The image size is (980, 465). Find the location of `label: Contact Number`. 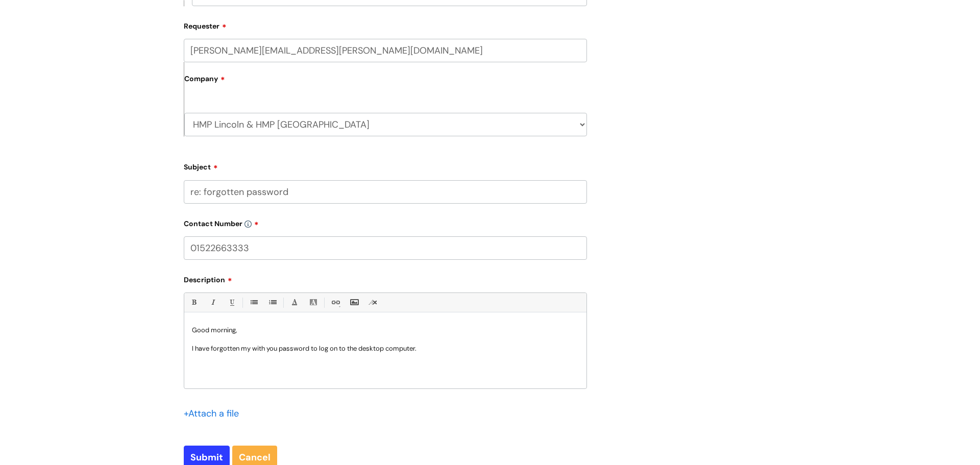

label: Contact Number is located at coordinates (385, 222).